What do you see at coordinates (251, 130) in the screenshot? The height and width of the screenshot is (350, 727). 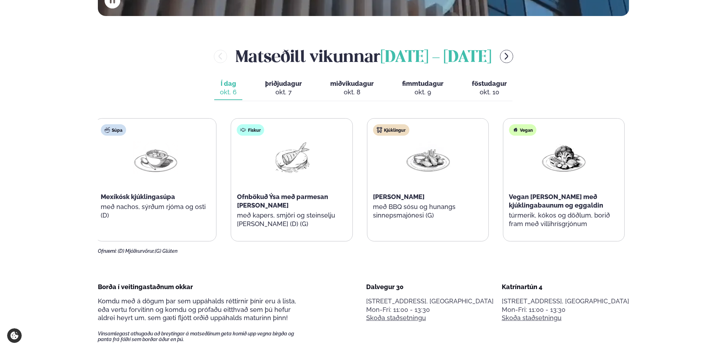 I see `div: Fiskur` at bounding box center [251, 130].